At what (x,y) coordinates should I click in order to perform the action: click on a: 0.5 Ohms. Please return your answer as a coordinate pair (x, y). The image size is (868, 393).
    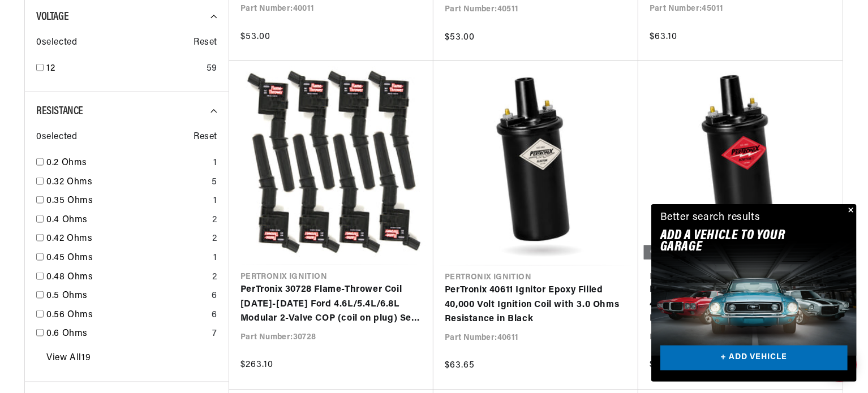
    Looking at the image, I should click on (127, 297).